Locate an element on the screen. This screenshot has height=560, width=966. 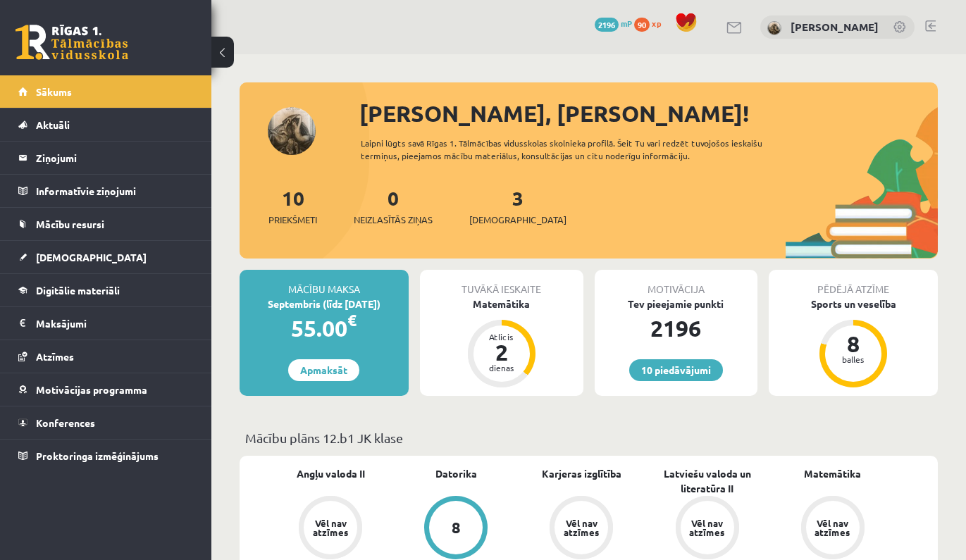
a: Informatīvie ziņojumi is located at coordinates (105, 191).